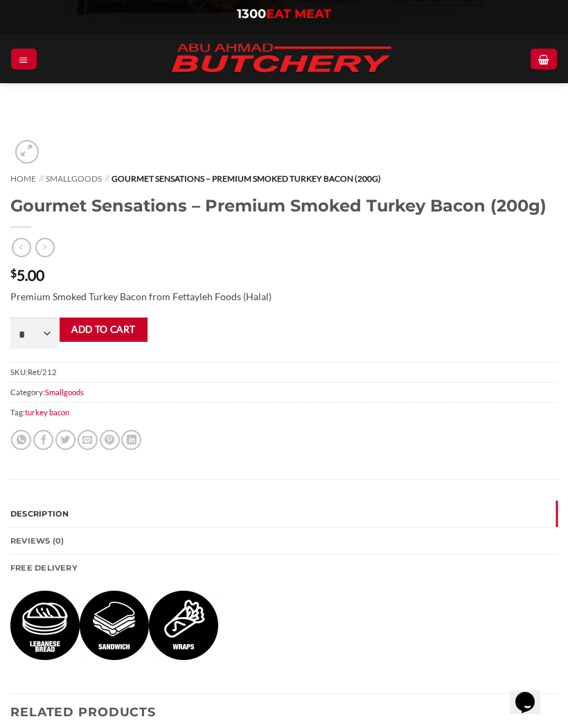 This screenshot has height=728, width=568. What do you see at coordinates (284, 412) in the screenshot?
I see `span: Tag:` at bounding box center [284, 412].